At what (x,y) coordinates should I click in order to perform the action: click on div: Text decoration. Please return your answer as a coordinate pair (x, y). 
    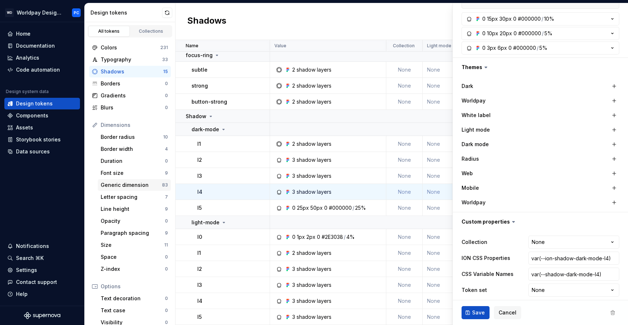
    Looking at the image, I should click on (133, 299).